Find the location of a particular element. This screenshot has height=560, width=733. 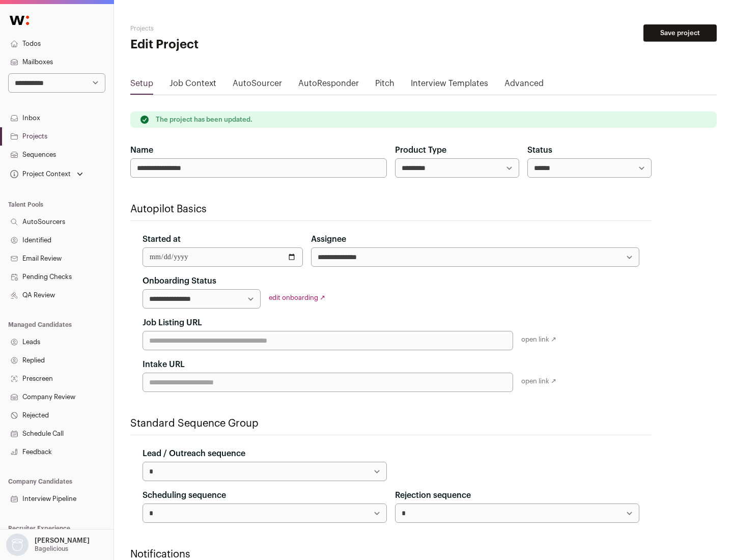

h2: Autopilot Basics is located at coordinates (391, 209).